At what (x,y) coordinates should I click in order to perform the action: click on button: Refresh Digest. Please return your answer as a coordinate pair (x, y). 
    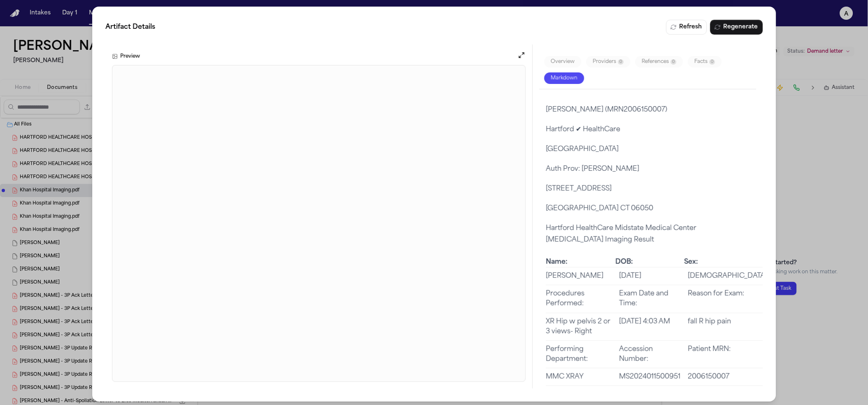
    Looking at the image, I should click on (686, 27).